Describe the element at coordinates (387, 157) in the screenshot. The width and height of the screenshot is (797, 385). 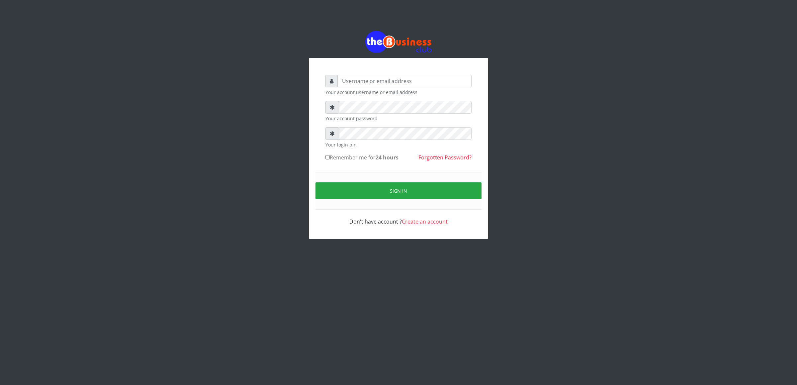
I see `b: 24 hours` at that location.